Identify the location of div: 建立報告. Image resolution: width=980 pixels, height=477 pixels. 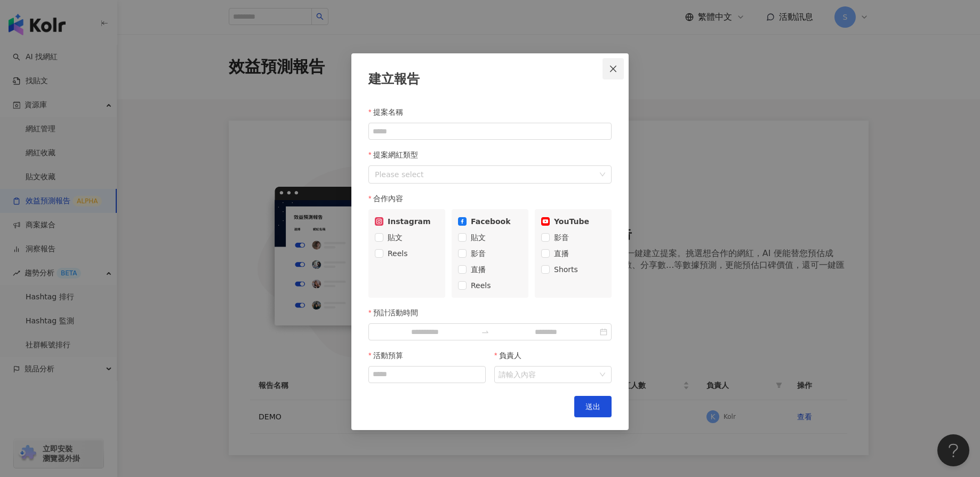
(490, 79).